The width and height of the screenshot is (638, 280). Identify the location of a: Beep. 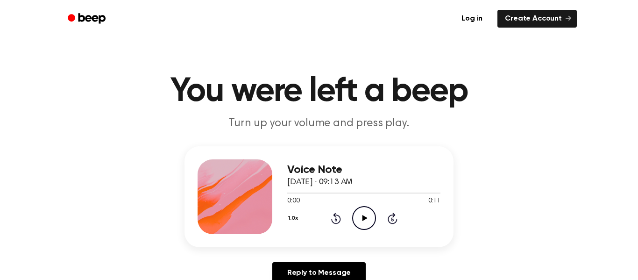
(87, 19).